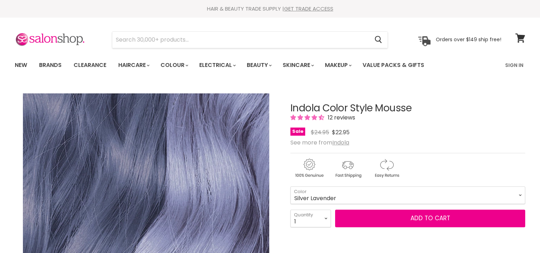 The image size is (540, 253). What do you see at coordinates (50, 65) in the screenshot?
I see `a: Brands` at bounding box center [50, 65].